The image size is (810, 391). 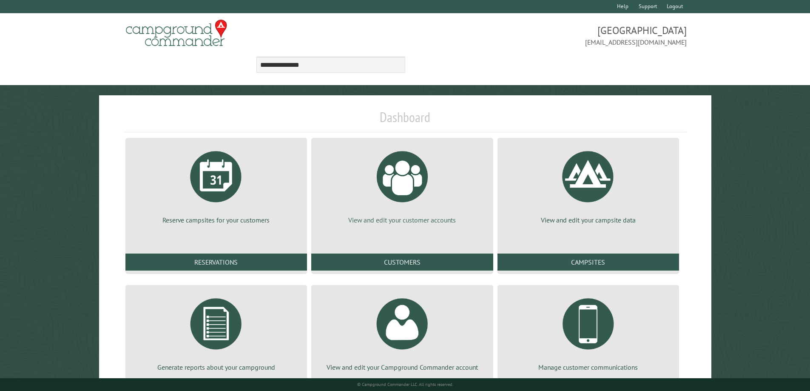 What do you see at coordinates (216, 184) in the screenshot?
I see `a: Reserve campsites for your customers` at bounding box center [216, 184].